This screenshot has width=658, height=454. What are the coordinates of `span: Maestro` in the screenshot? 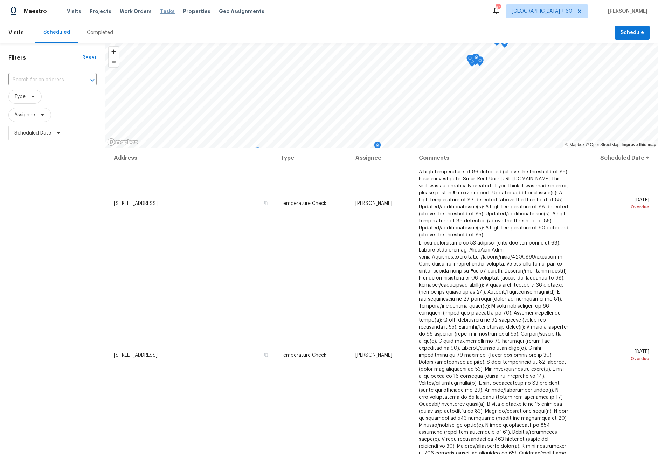 It's located at (35, 11).